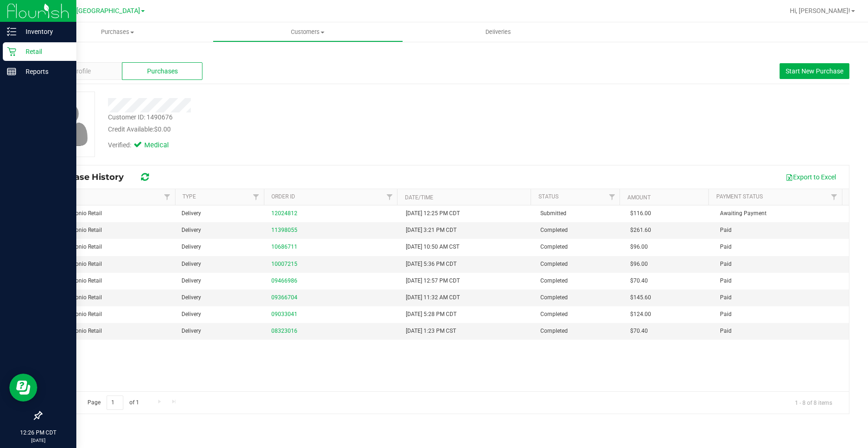  What do you see at coordinates (284, 331) in the screenshot?
I see `a: 08323016` at bounding box center [284, 331].